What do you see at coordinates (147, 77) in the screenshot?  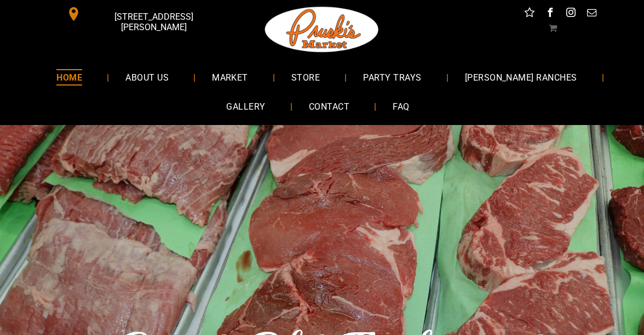 I see `a: ABOUT US` at bounding box center [147, 77].